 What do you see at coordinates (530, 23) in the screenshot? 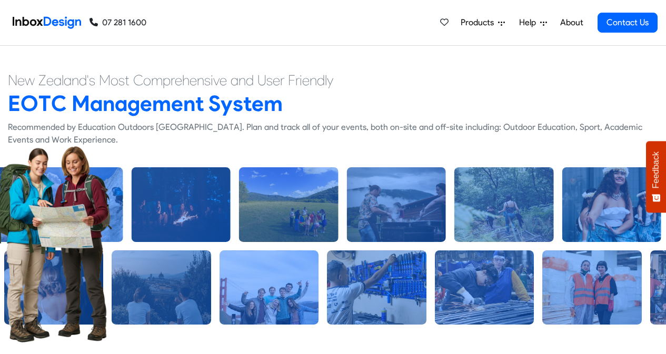
I see `span: Help` at bounding box center [530, 23].